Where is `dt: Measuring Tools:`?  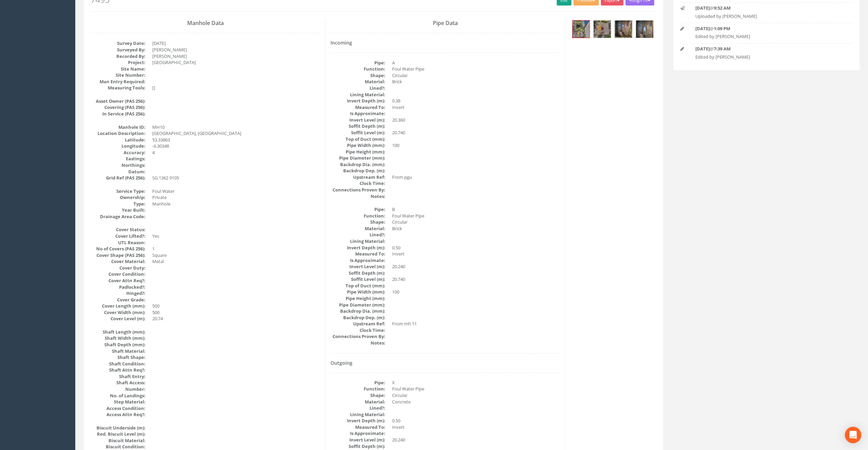
dt: Measuring Tools: is located at coordinates (118, 88).